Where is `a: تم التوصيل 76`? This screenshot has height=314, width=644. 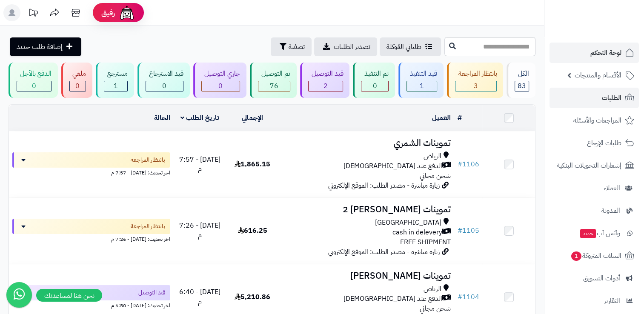 a: تم التوصيل 76 is located at coordinates (273, 80).